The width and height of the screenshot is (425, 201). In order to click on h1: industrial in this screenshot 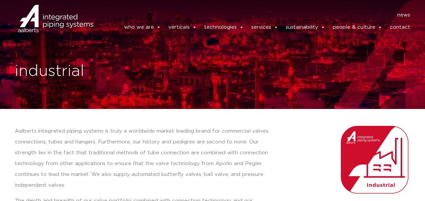, I will do `click(112, 71)`.